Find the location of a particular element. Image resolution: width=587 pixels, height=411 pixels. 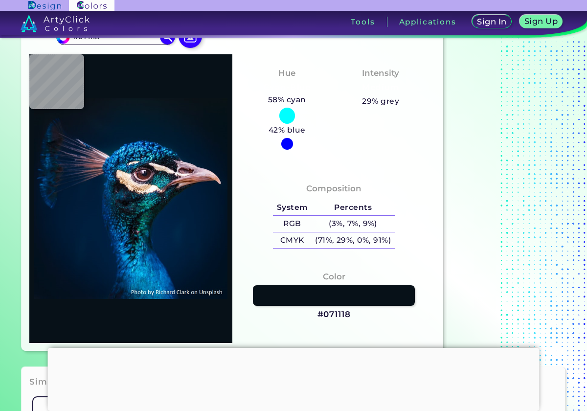

h3: Similar Tools is located at coordinates (59, 382).